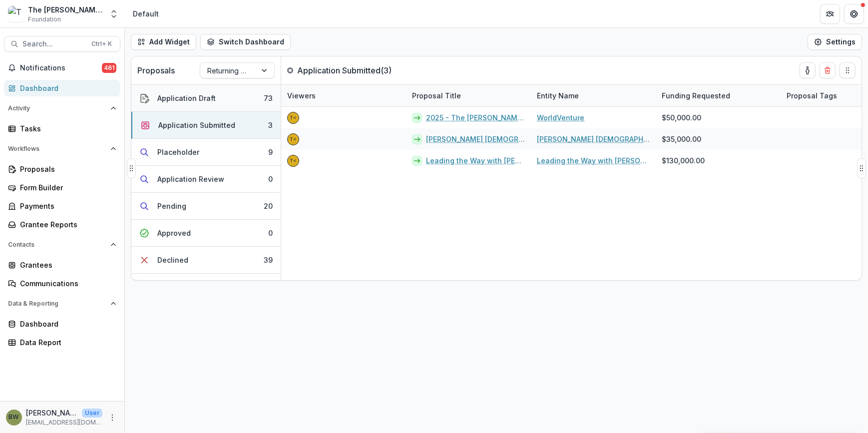 This screenshot has width=868, height=433. What do you see at coordinates (268, 259) in the screenshot?
I see `div: 39` at bounding box center [268, 259].